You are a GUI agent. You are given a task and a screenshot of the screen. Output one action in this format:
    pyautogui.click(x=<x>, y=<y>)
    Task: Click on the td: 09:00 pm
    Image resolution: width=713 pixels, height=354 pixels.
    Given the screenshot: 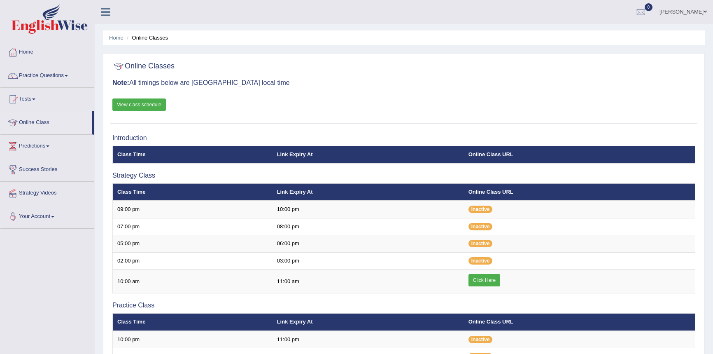 What is the action you would take?
    pyautogui.click(x=193, y=209)
    